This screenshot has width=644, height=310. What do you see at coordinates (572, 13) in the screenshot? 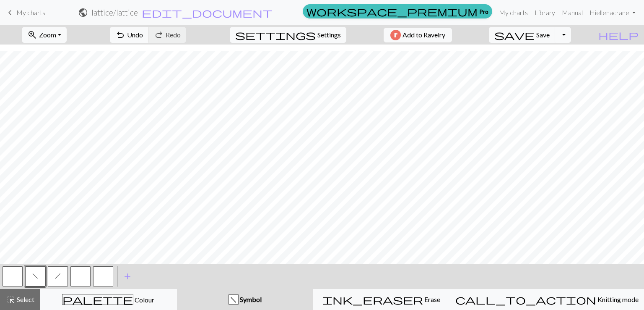
I see `a: Manual` at bounding box center [572, 13].